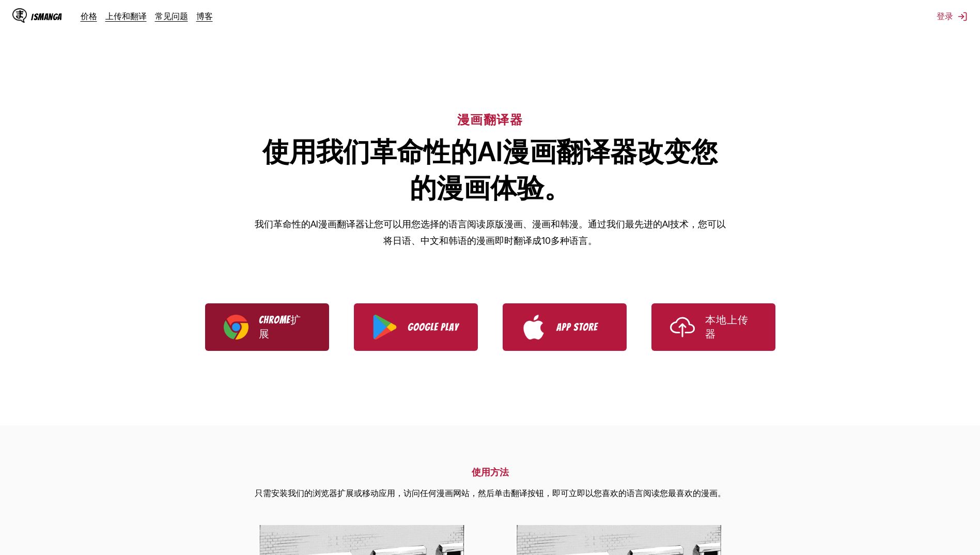  I want to click on a: 价格, so click(89, 16).